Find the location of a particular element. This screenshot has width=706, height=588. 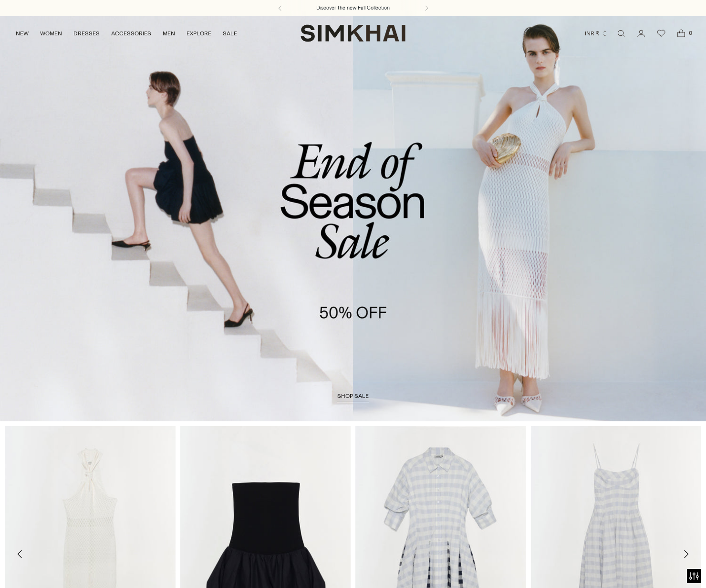

a: WOMEN is located at coordinates (51, 33).